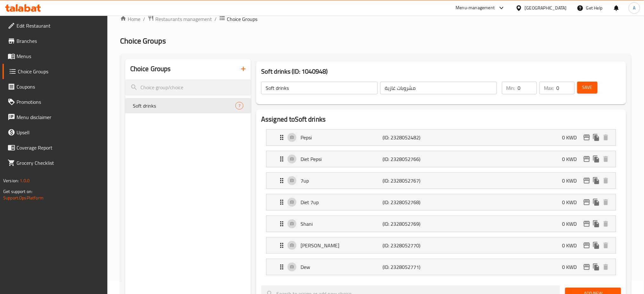 This screenshot has width=644, height=294. Describe the element at coordinates (55, 102) in the screenshot. I see `a: Promotions` at that location.